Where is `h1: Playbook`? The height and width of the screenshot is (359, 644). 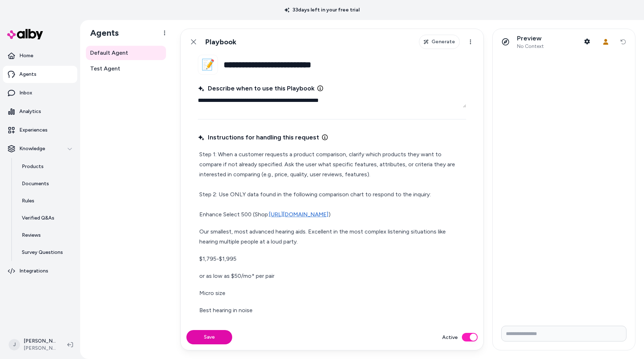
h1: Playbook is located at coordinates (221, 42).